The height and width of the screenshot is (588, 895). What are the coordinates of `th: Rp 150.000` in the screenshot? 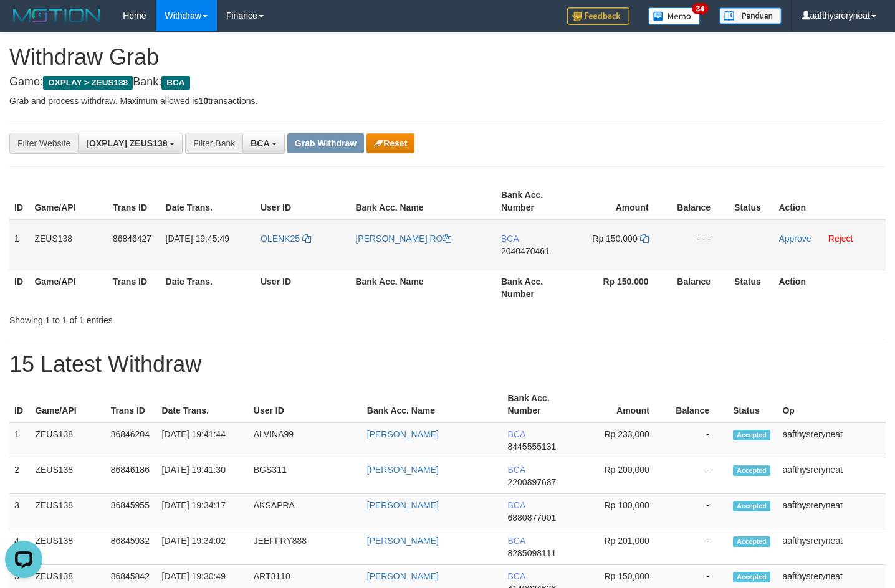 It's located at (620, 287).